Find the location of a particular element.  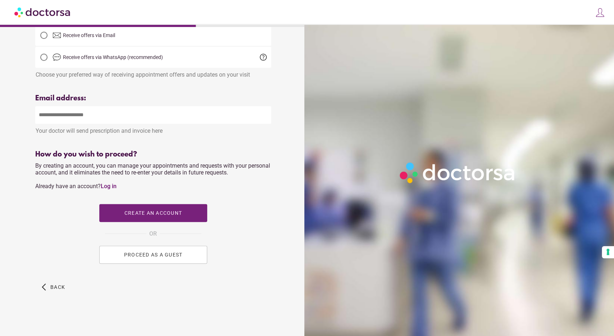

button: PROCEED AS A GUEST is located at coordinates (153, 255).